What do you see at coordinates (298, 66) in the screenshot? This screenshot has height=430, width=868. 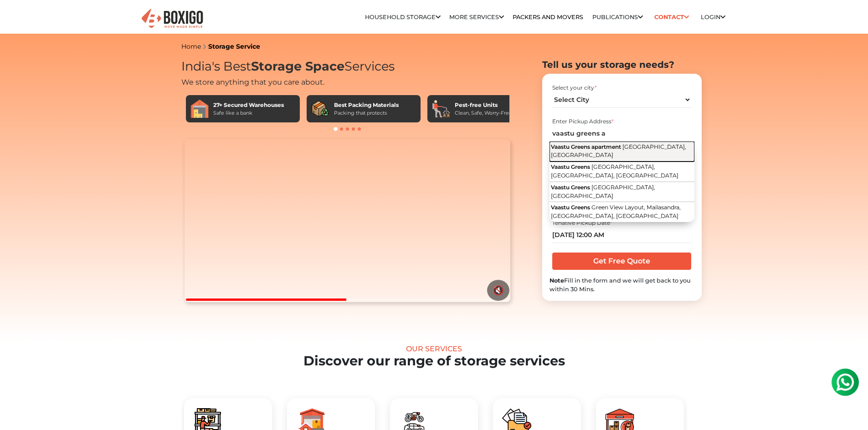 I see `span: Storage Space` at bounding box center [298, 66].